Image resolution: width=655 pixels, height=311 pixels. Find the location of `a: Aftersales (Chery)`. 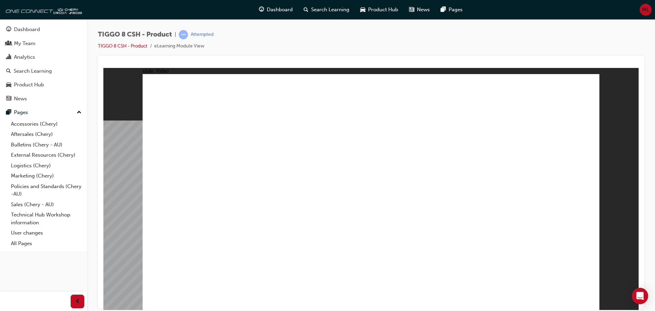

a: Aftersales (Chery) is located at coordinates (46, 134).